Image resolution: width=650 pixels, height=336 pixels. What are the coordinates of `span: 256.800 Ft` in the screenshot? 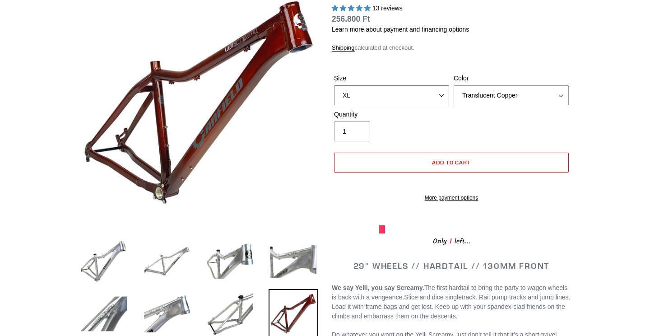 It's located at (351, 19).